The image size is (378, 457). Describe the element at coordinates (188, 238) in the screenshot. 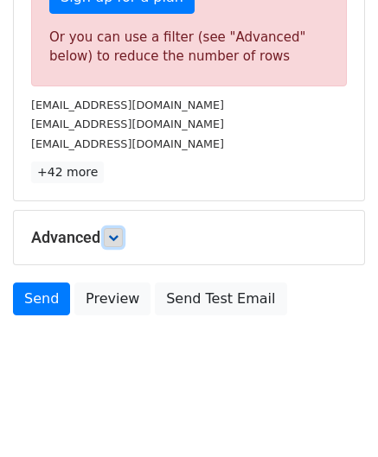

I see `h5: Advanced` at that location.